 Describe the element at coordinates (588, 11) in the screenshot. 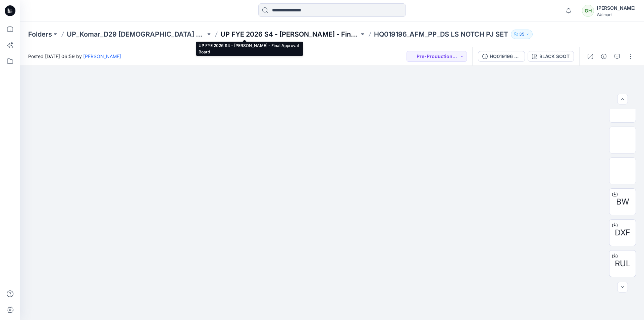

I see `div: GH` at that location.